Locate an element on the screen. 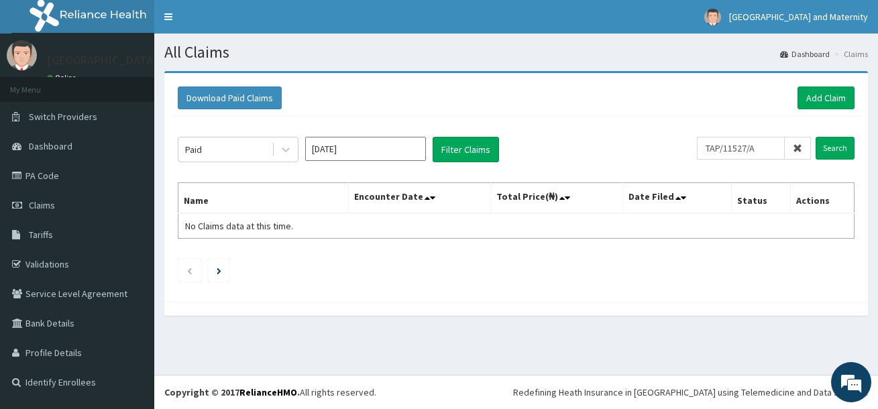 This screenshot has width=878, height=409. th: Status is located at coordinates (761, 199).